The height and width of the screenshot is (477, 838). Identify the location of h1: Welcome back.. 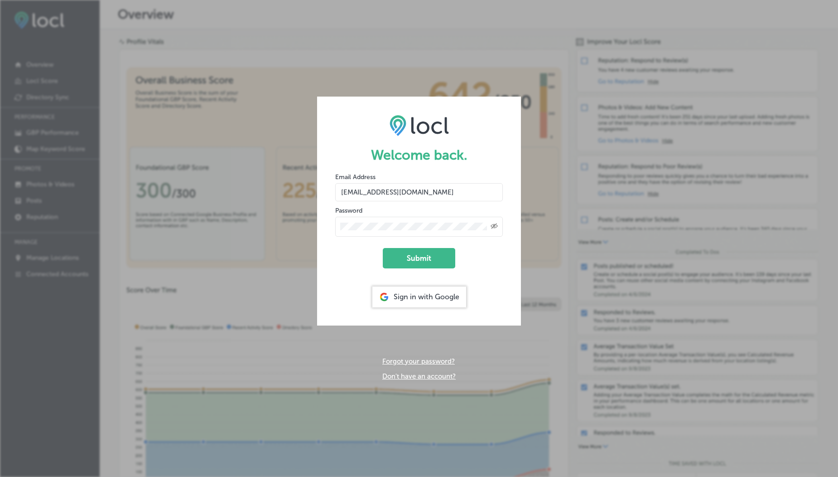
(419, 155).